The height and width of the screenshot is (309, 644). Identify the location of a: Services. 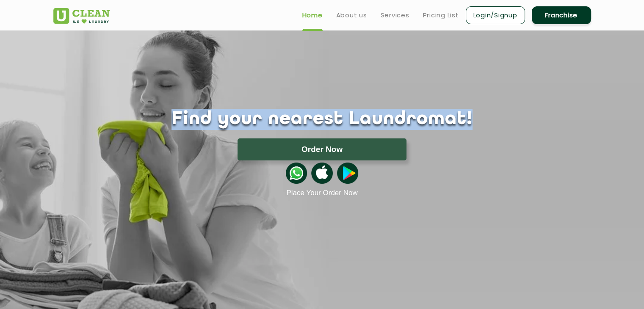
(395, 15).